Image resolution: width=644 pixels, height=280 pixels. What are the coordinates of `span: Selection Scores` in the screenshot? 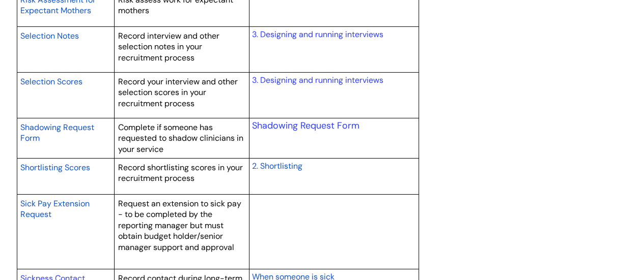 It's located at (52, 81).